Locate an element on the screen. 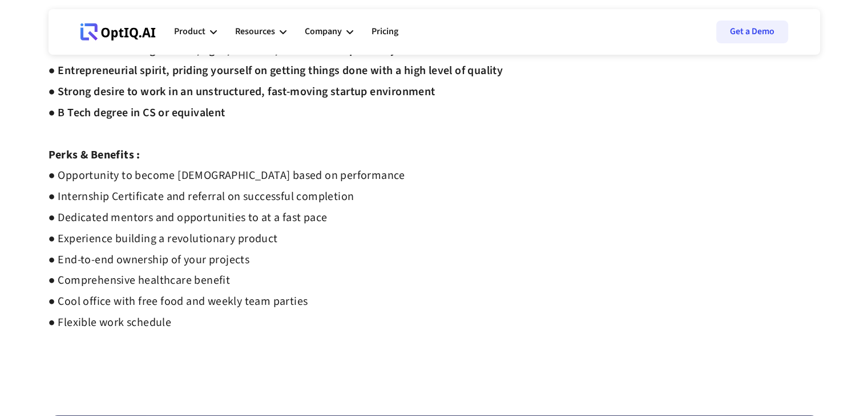 The width and height of the screenshot is (868, 416). a: Webflow Homepage is located at coordinates (118, 32).